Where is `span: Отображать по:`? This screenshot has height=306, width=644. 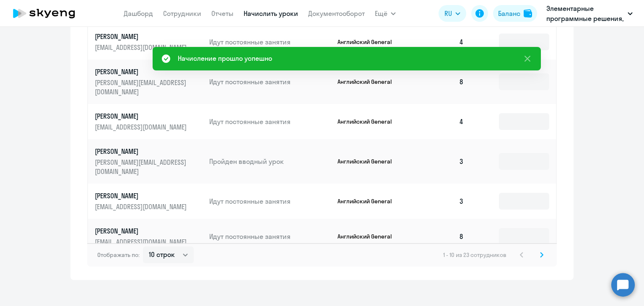
span: Отображать по: is located at coordinates (119, 255).